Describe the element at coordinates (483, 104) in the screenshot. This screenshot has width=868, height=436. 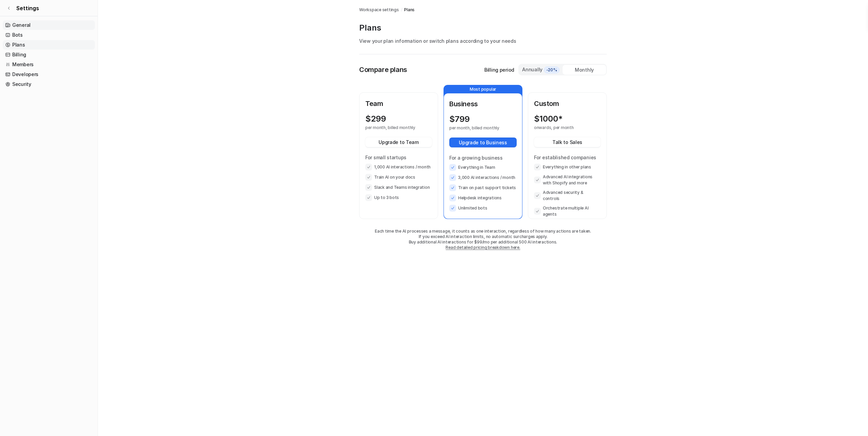
I see `p: Business` at that location.